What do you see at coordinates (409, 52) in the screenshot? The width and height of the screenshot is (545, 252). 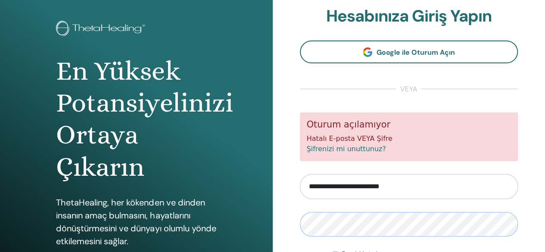 I see `a: Google ile Oturum Açın` at bounding box center [409, 52].